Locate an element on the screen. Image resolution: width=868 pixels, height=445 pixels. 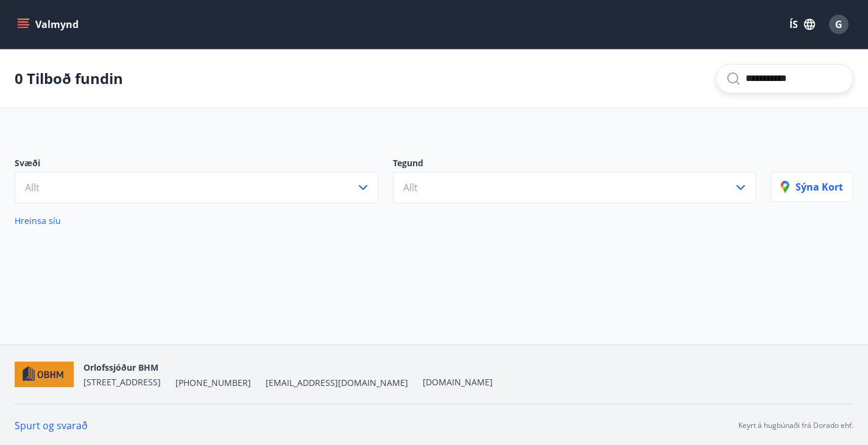
button: ÍS is located at coordinates (802, 25).